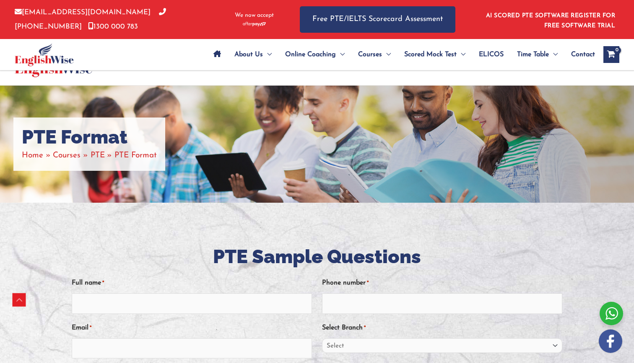 This screenshot has height=363, width=634. Describe the element at coordinates (89, 155) in the screenshot. I see `nav: Breadcrumbs` at that location.